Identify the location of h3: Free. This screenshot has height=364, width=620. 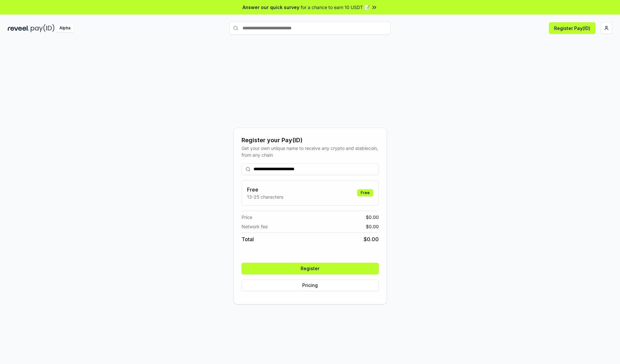
(265, 190).